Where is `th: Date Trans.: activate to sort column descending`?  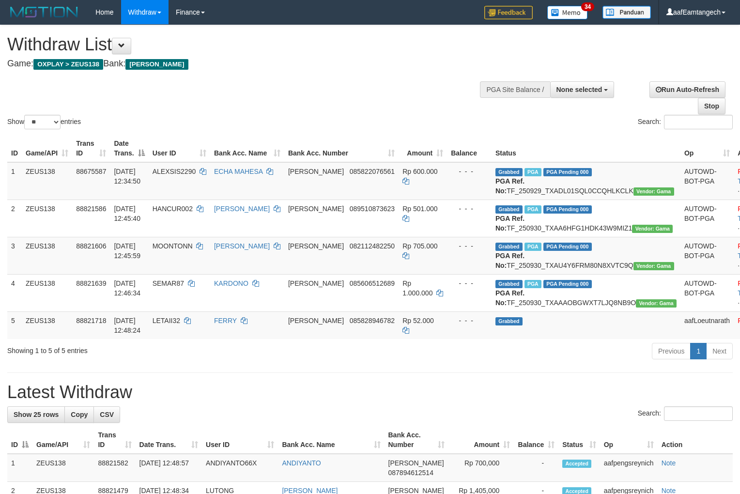 th: Date Trans.: activate to sort column descending is located at coordinates (129, 148).